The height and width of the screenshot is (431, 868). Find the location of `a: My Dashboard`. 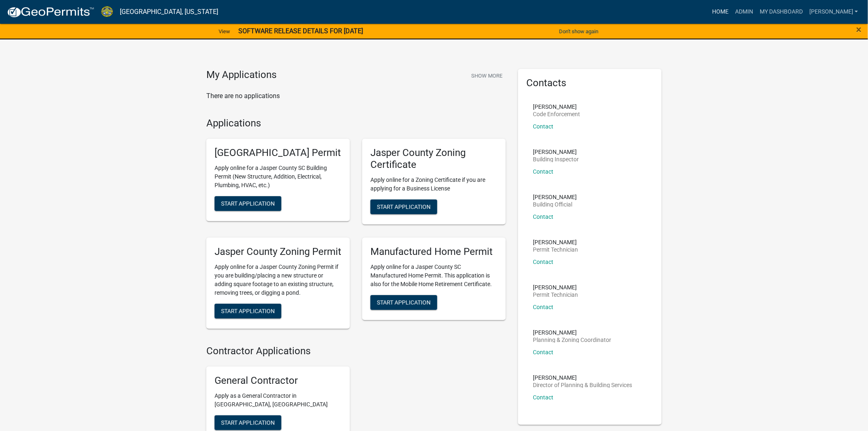

a: My Dashboard is located at coordinates (781, 12).